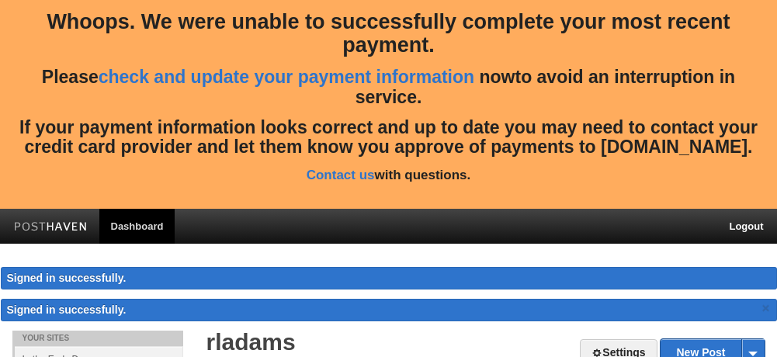 The image size is (777, 357). I want to click on div: Signed in successfully., so click(389, 278).